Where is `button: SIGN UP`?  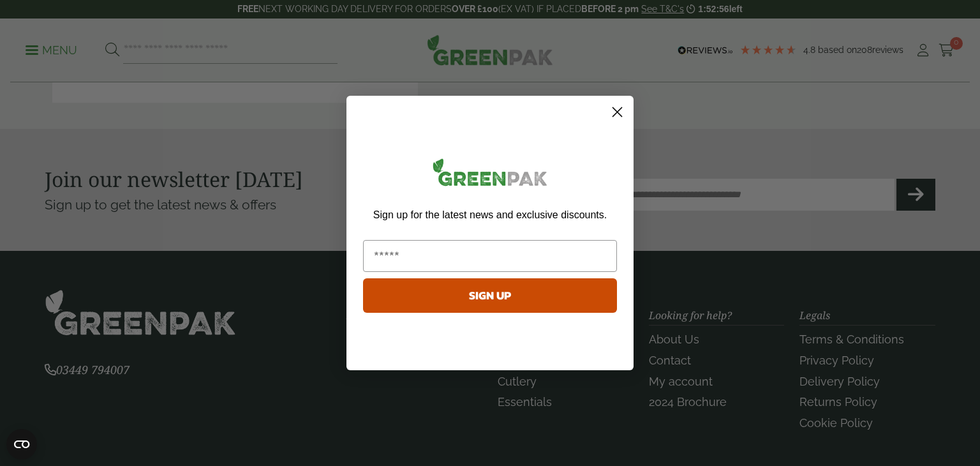 button: SIGN UP is located at coordinates (490, 295).